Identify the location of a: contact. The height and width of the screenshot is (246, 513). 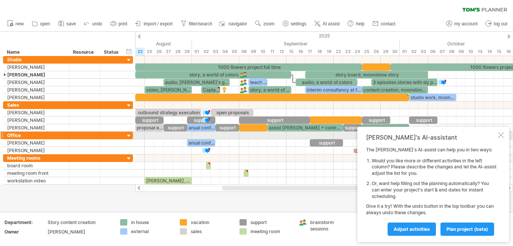
(384, 24).